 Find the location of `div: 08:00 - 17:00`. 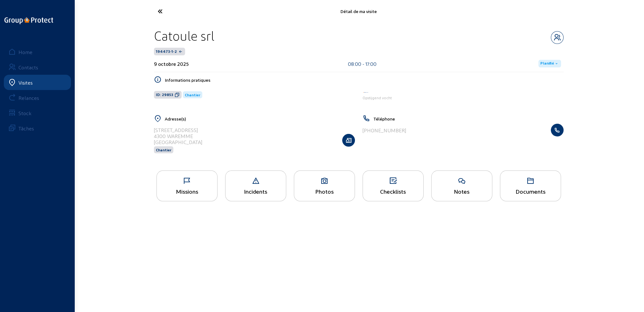

div: 08:00 - 17:00 is located at coordinates (362, 63).